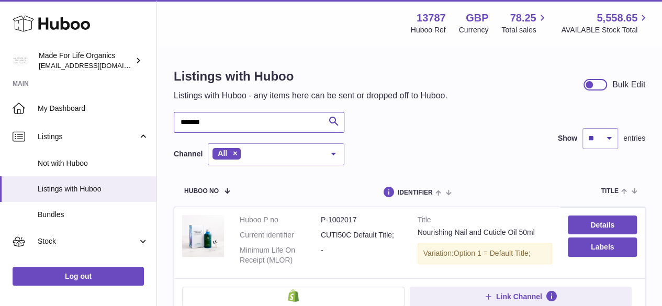  Describe the element at coordinates (310, 76) in the screenshot. I see `h1: Listings with Huboo` at that location.